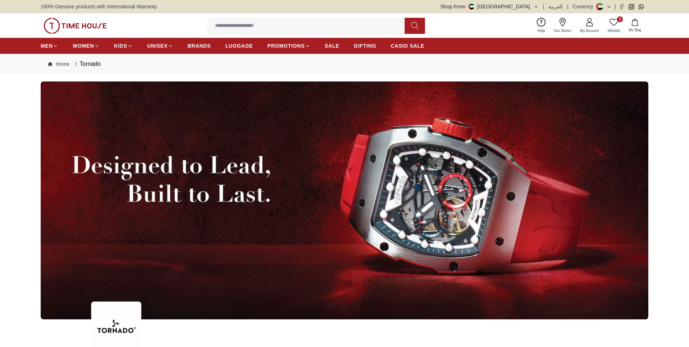 The image size is (689, 347). Describe the element at coordinates (542, 25) in the screenshot. I see `a: Help` at that location.